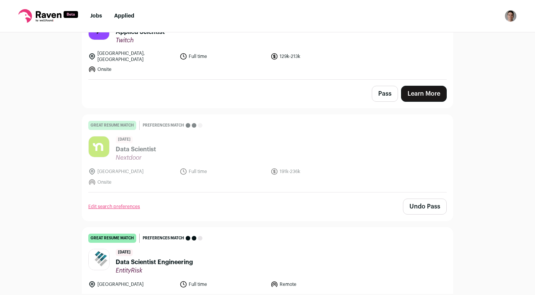  I want to click on a: Jobs, so click(96, 16).